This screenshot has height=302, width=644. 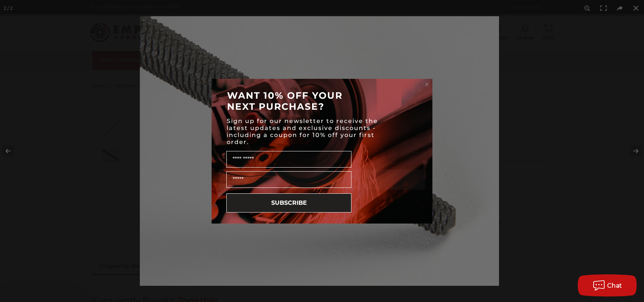 I want to click on span: WANT 10% OFF YOUR NEXT PURCHASE?, so click(x=285, y=101).